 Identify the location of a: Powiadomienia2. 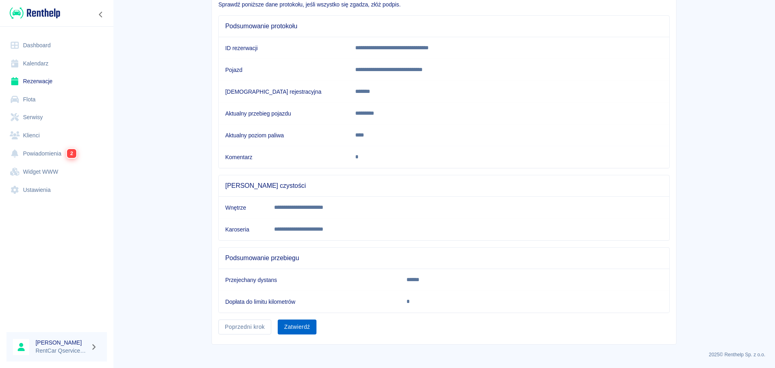
(57, 153).